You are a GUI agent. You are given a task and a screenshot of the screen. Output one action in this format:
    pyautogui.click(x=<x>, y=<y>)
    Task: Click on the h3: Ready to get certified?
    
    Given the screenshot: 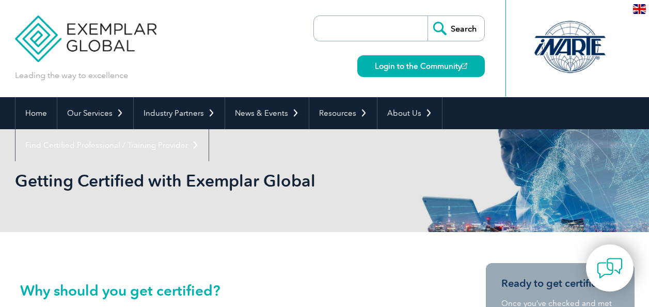 What is the action you would take?
    pyautogui.click(x=561, y=283)
    